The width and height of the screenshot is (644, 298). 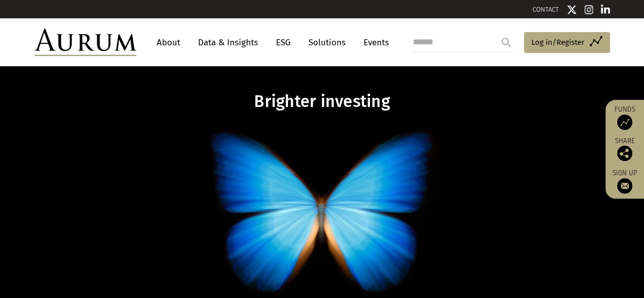 I want to click on a: About, so click(x=169, y=42).